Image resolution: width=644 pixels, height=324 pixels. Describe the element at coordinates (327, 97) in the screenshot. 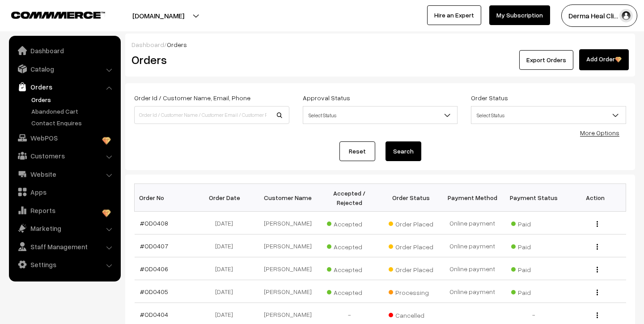

I see `label: Approval Status` at that location.